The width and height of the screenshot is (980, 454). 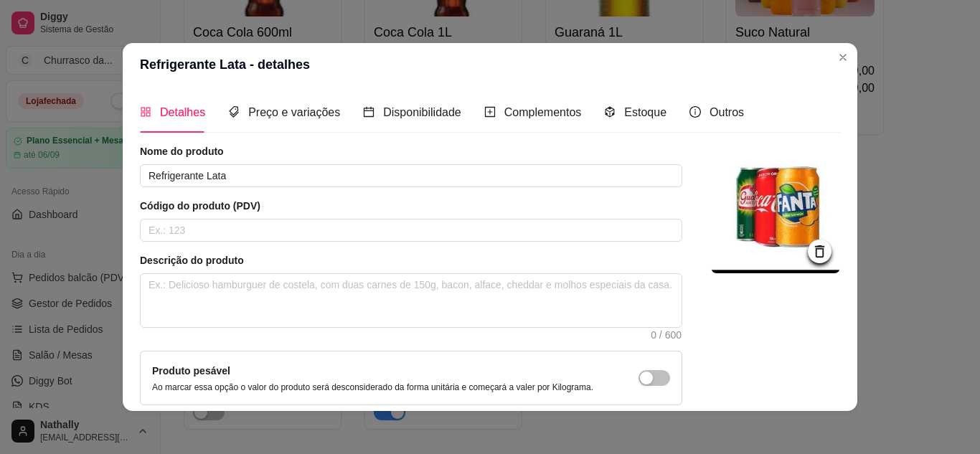 I want to click on span: Detalhes, so click(x=182, y=112).